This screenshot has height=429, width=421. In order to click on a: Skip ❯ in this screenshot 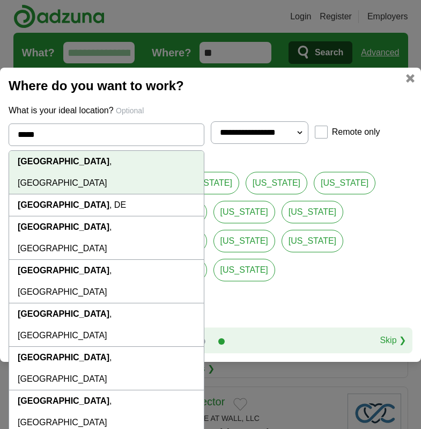, I will do `click(393, 340)`.